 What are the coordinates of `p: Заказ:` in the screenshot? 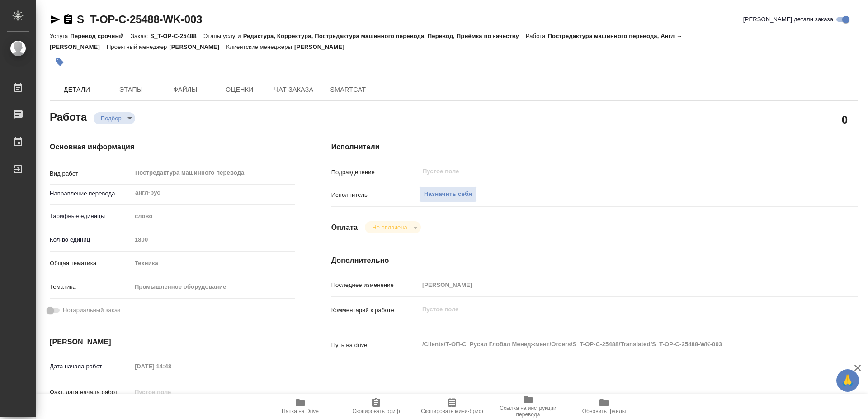 It's located at (140, 36).